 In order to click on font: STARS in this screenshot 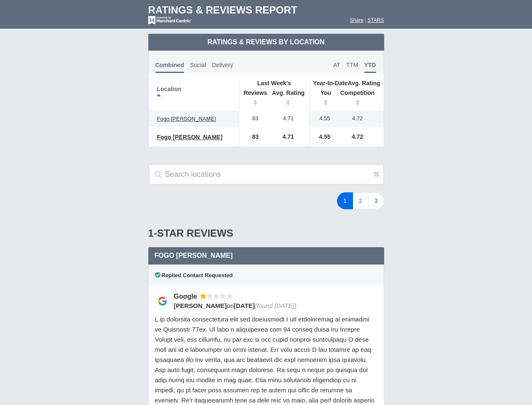, I will do `click(375, 20)`.